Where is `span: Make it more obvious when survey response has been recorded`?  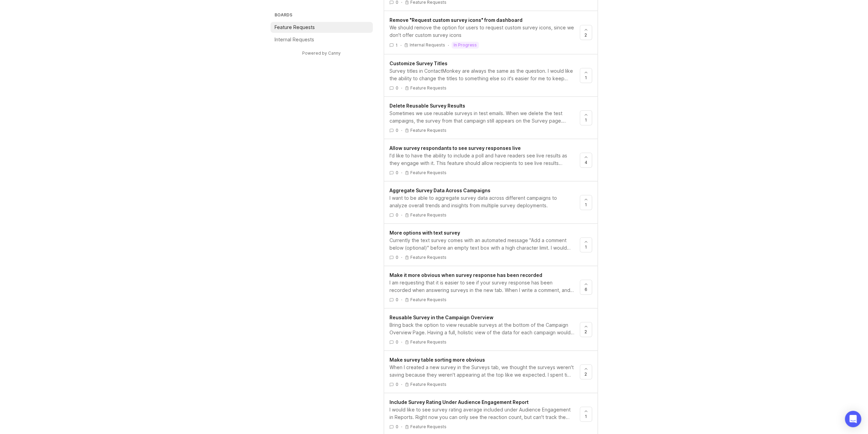 span: Make it more obvious when survey response has been recorded is located at coordinates (465, 275).